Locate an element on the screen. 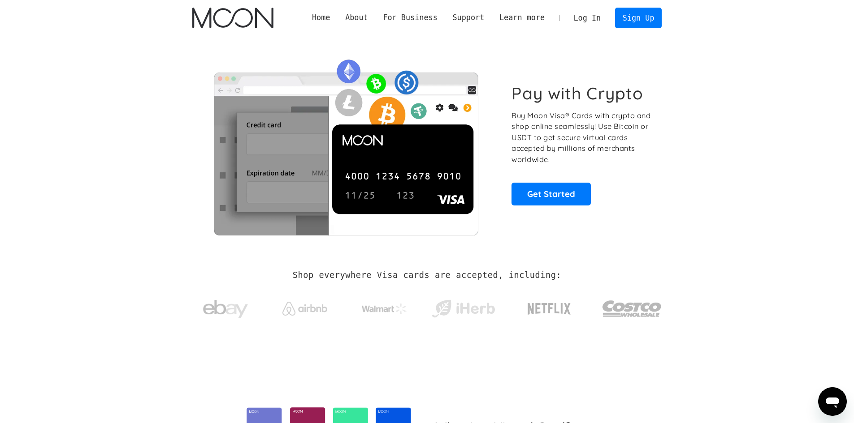 The image size is (854, 423). h2: Shop everywhere Visa cards are accepted, including: is located at coordinates (427, 276).